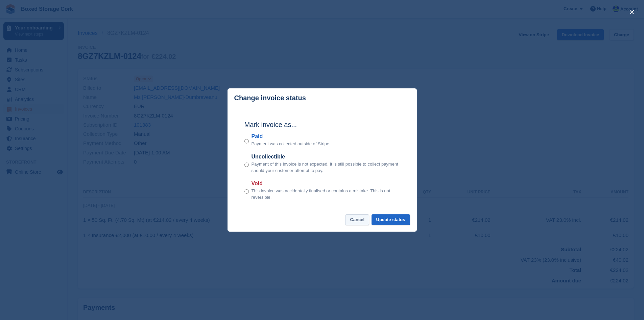 Image resolution: width=644 pixels, height=320 pixels. What do you see at coordinates (357, 219) in the screenshot?
I see `button: Cancel` at bounding box center [357, 219].